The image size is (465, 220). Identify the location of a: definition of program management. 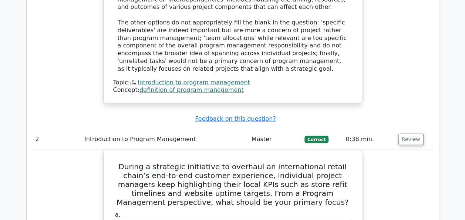
(191, 89).